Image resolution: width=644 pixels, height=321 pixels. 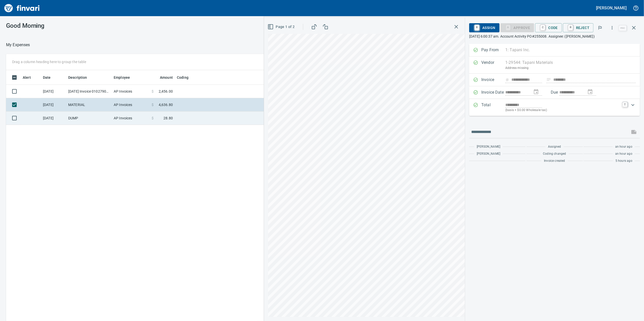 I want to click on span: Coding changed, so click(x=554, y=154).